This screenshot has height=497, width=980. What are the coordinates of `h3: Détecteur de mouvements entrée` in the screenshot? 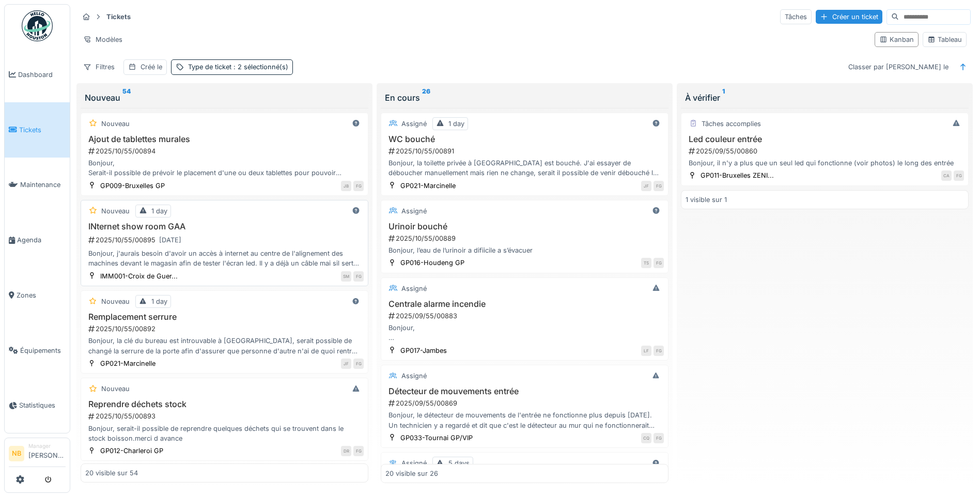 It's located at (524, 391).